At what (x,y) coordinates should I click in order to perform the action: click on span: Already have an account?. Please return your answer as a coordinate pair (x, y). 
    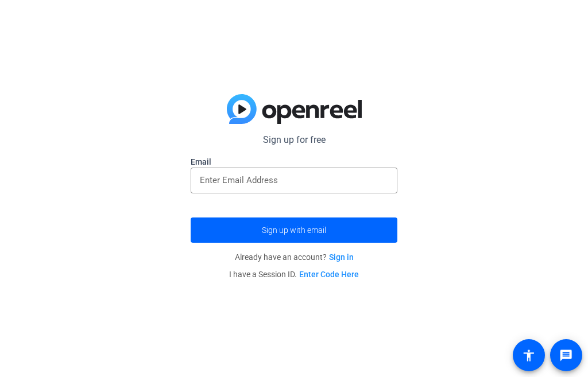
    Looking at the image, I should click on (294, 258).